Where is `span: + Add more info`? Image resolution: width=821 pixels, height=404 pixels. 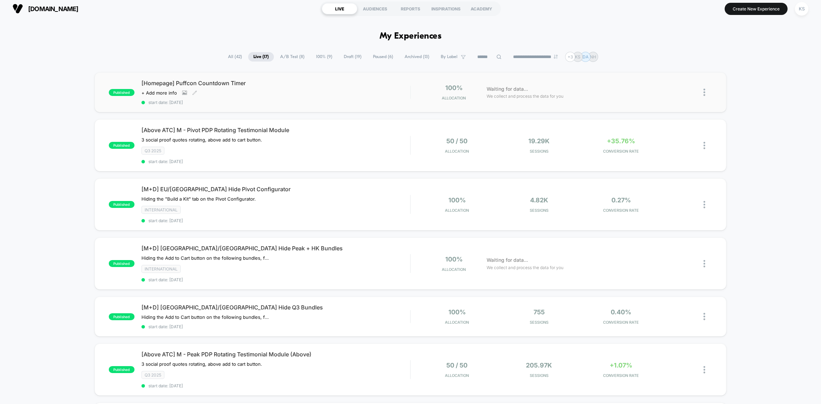 span: + Add more info is located at coordinates (159, 93).